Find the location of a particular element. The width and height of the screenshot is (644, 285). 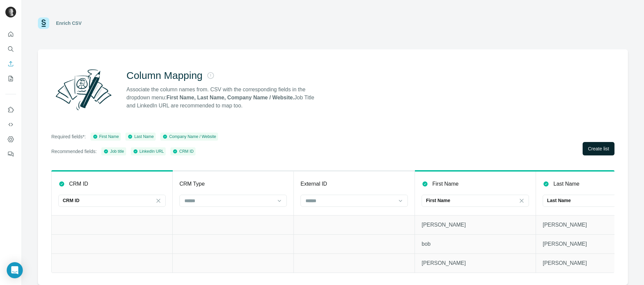

button: Use Surfe API is located at coordinates (11, 124).